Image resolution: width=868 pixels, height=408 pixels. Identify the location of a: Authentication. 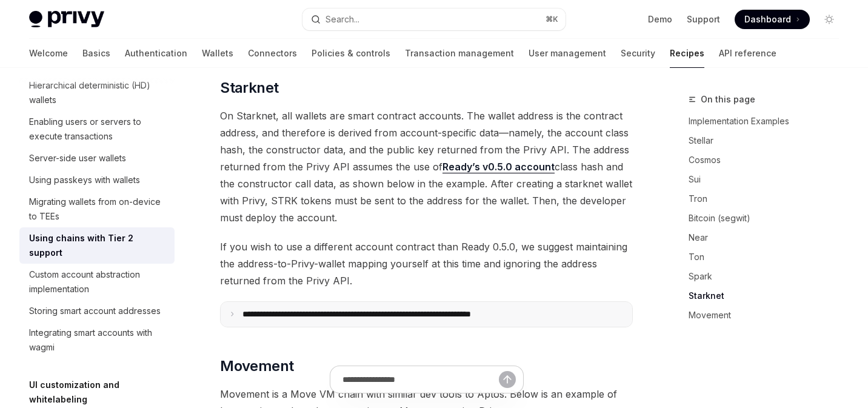
(156, 53).